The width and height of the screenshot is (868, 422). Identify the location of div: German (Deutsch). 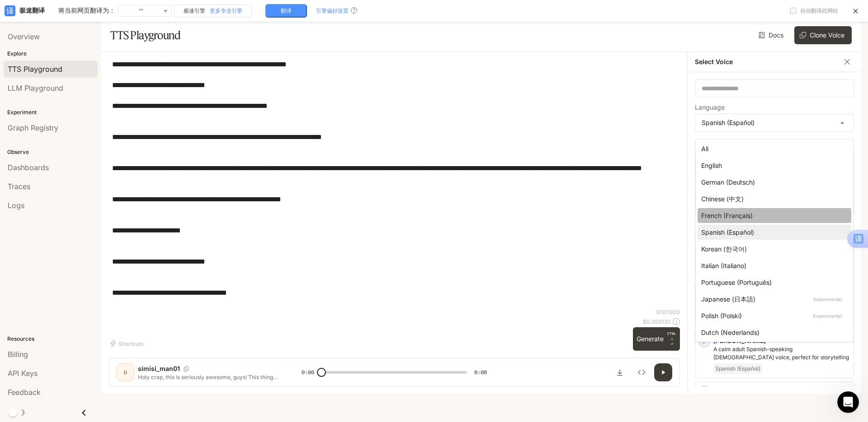
(773, 182).